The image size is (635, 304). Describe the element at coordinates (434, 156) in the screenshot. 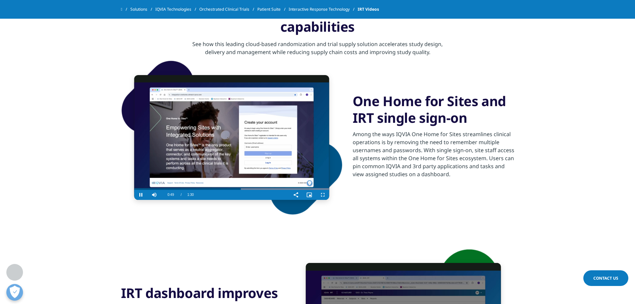

I see `p: Among the ways IQVIA One Home for Sites streamlines clinical operations is by removing the need t...` at that location.